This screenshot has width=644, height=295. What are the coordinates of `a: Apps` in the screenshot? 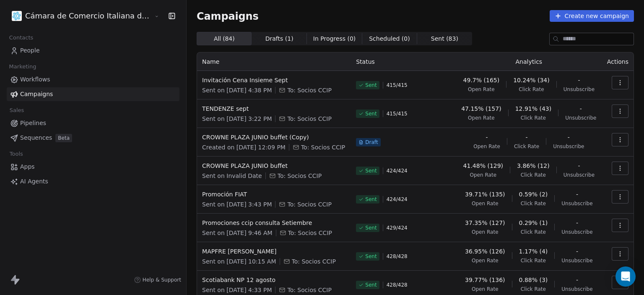 It's located at (93, 167).